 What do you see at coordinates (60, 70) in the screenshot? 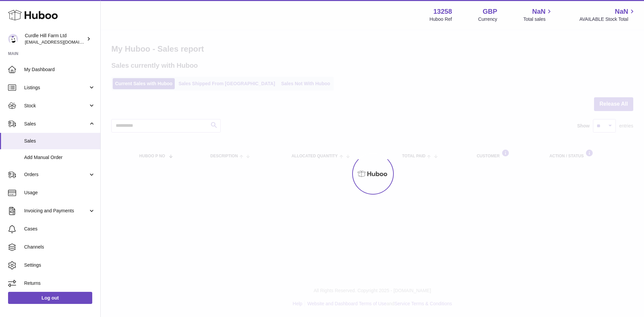
I see `span: My Dashboard` at bounding box center [60, 70].